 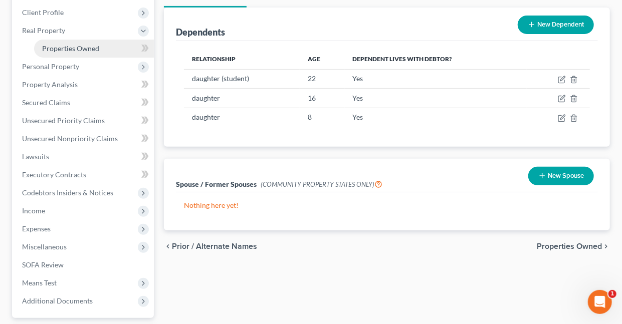 What do you see at coordinates (36, 156) in the screenshot?
I see `span: Lawsuits` at bounding box center [36, 156].